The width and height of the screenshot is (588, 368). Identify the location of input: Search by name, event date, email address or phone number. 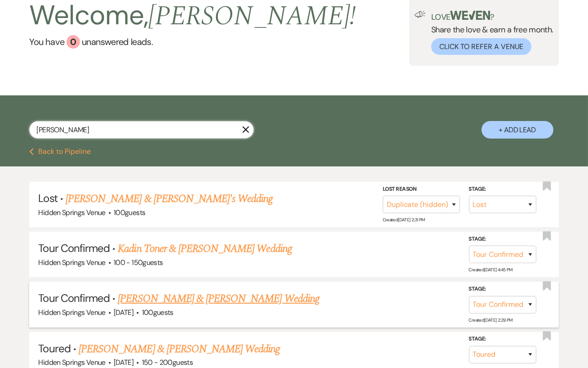
(141, 129).